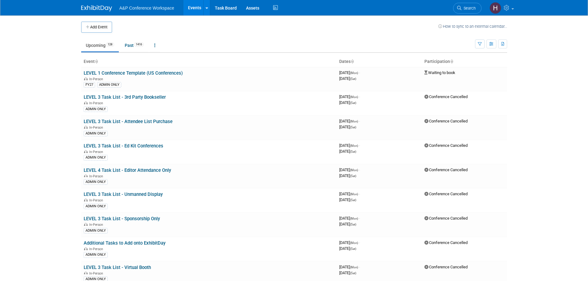 This screenshot has height=281, width=588. What do you see at coordinates (128, 122) in the screenshot?
I see `a: LEVEL 3 Task List - Attendee List Purchase` at bounding box center [128, 122].